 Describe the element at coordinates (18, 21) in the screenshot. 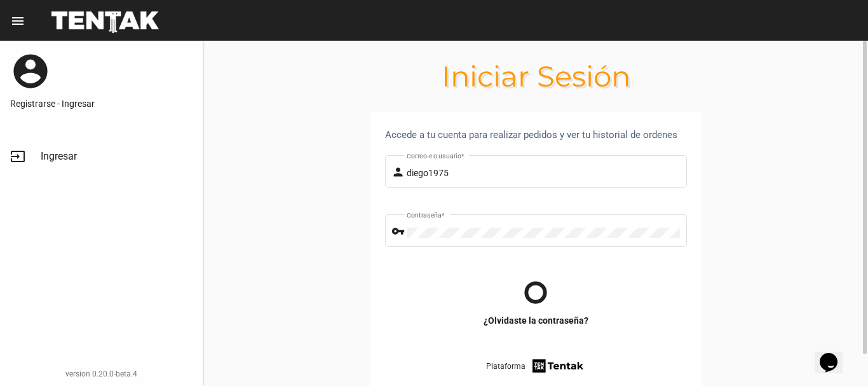

I see `mat-icon: menu` at that location.